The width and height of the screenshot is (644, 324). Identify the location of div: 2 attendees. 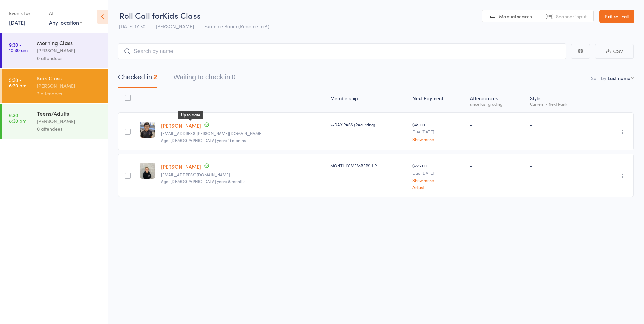
(69, 94).